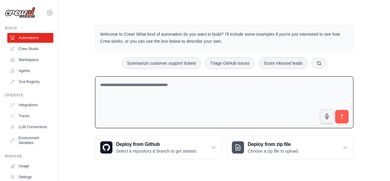 This screenshot has width=390, height=181. What do you see at coordinates (375, 166) in the screenshot?
I see `div: Chat Widget` at bounding box center [375, 166].